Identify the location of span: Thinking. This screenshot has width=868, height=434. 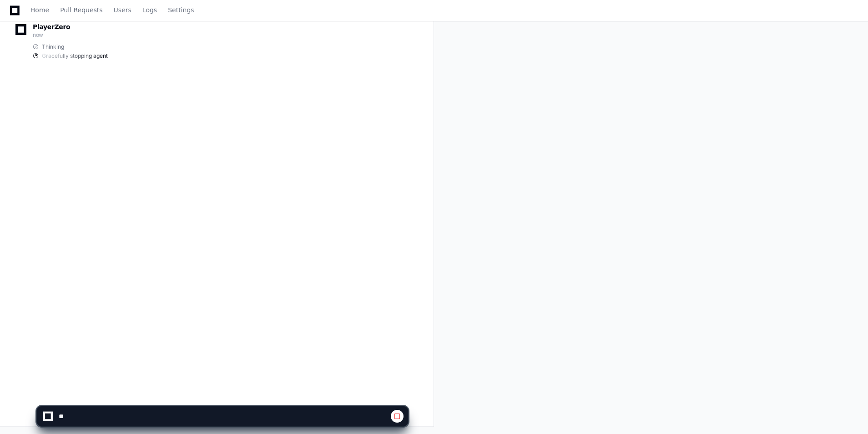
(52, 47).